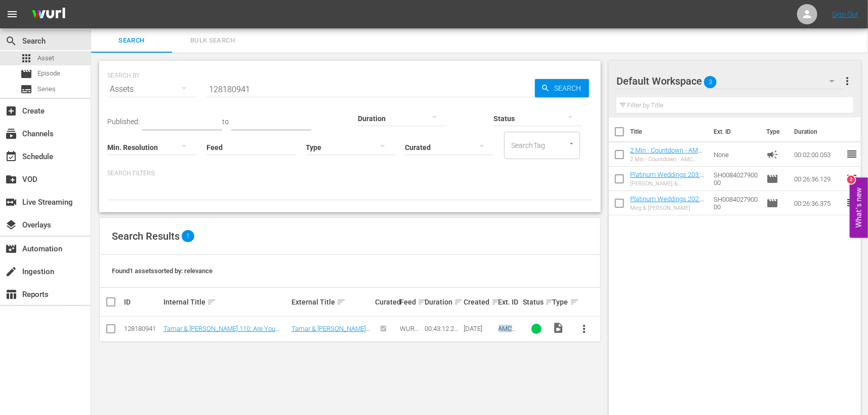  What do you see at coordinates (730, 81) in the screenshot?
I see `div: Default Workspace` at bounding box center [730, 81].